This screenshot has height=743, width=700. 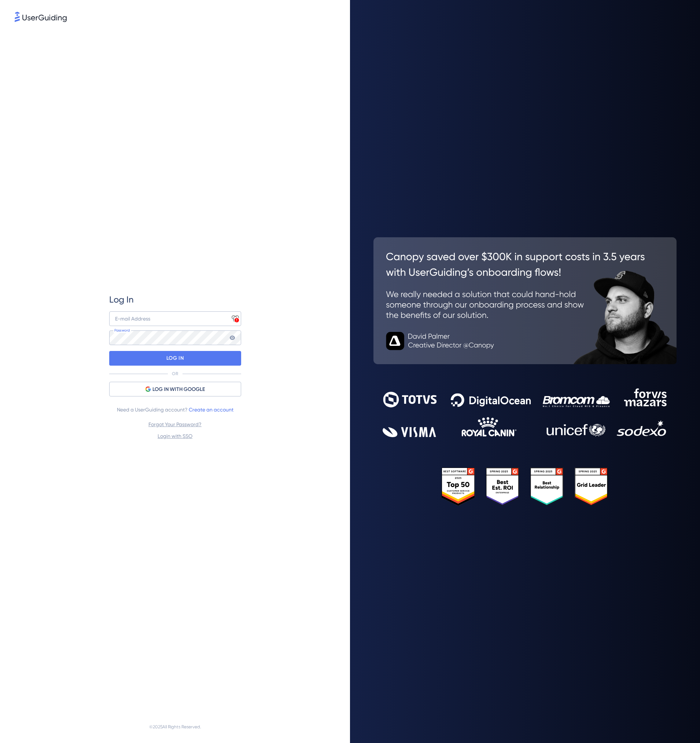 I want to click on a: Forgot Your Password?, so click(x=175, y=424).